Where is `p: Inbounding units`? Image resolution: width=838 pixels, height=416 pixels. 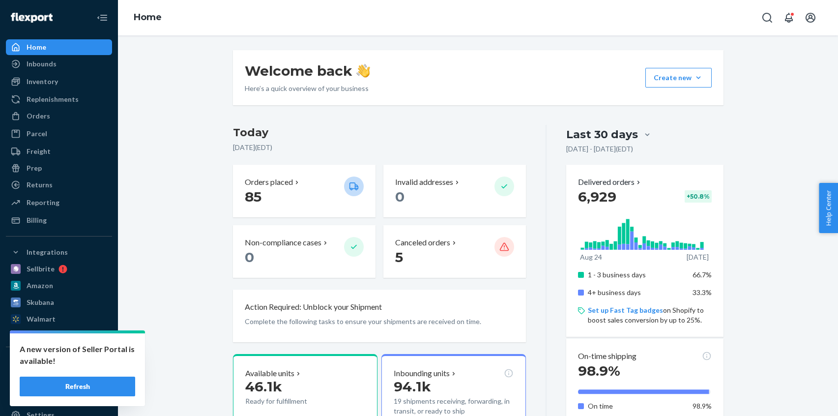
p: Inbounding units is located at coordinates (422, 373).